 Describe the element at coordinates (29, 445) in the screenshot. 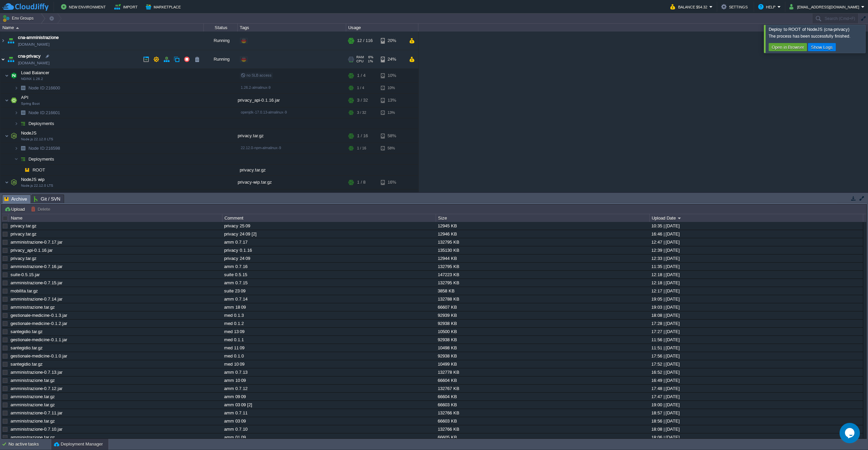

I see `div: No active tasks` at that location.